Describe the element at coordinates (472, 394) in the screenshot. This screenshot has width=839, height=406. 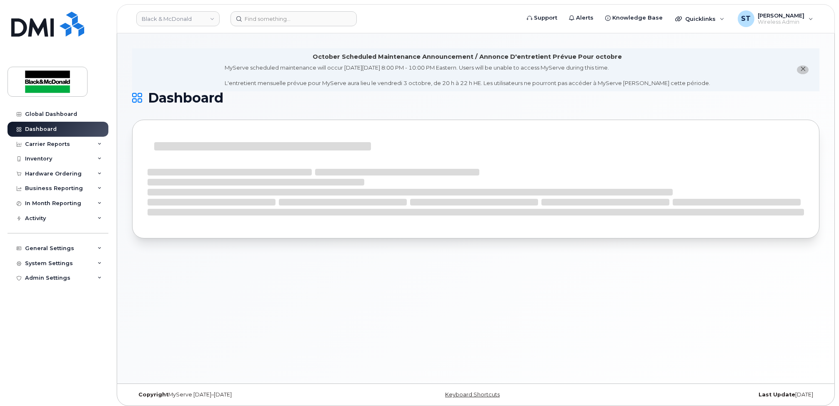
I see `a: Keyboard Shortcuts` at that location.